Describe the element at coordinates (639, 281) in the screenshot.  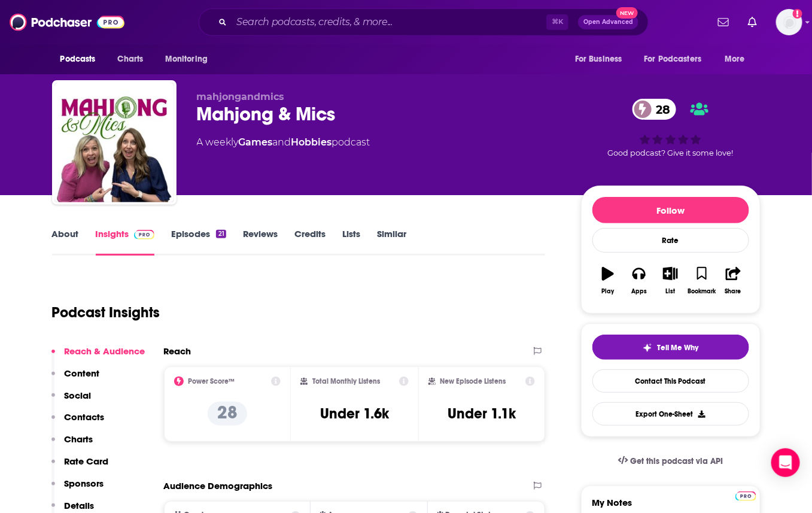
I see `button: Apps` at that location.